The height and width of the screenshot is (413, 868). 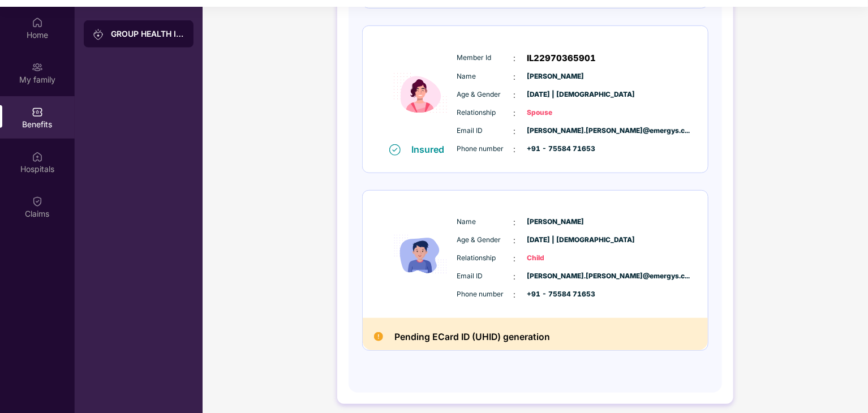 I want to click on h2: Pending ECard ID (UHID) generation, so click(x=472, y=337).